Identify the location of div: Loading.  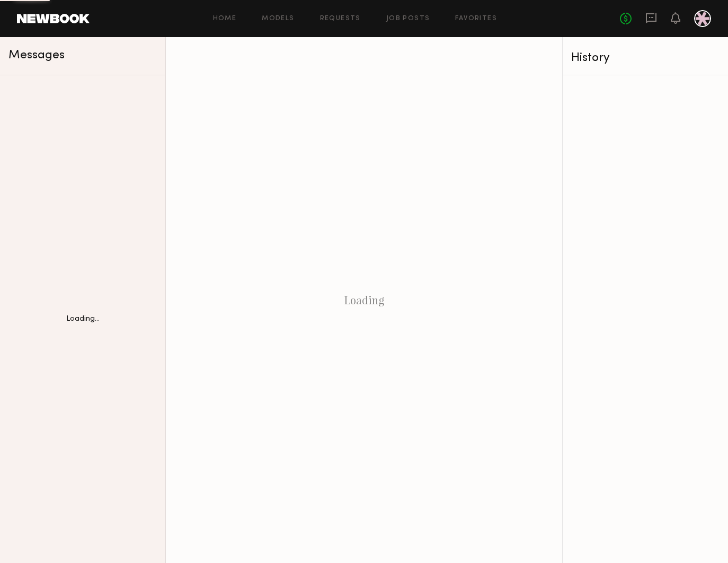
(364, 300).